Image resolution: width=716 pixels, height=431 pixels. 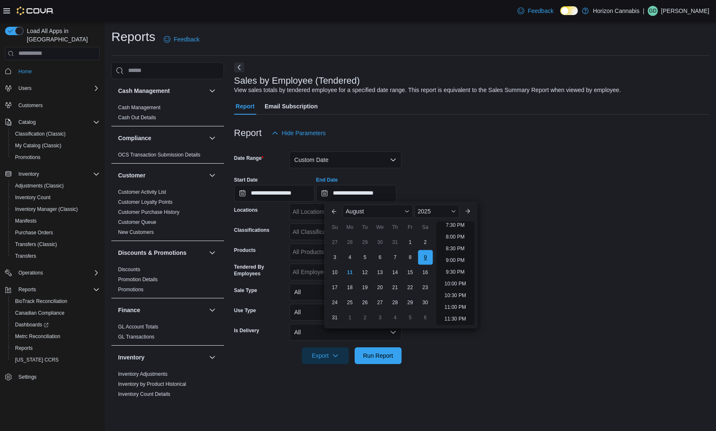 What do you see at coordinates (297, 81) in the screenshot?
I see `h3: Sales by Employee (Tendered)` at bounding box center [297, 81].